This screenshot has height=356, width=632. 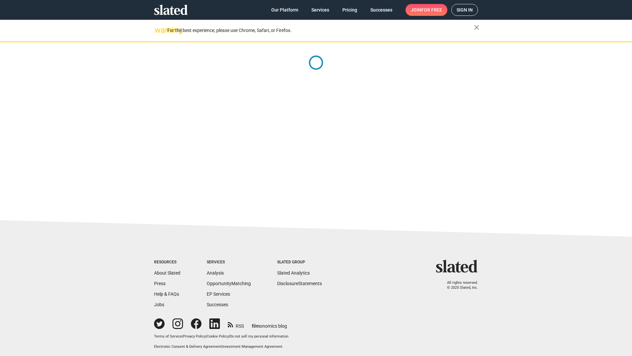 I want to click on a: Our Platform, so click(x=285, y=10).